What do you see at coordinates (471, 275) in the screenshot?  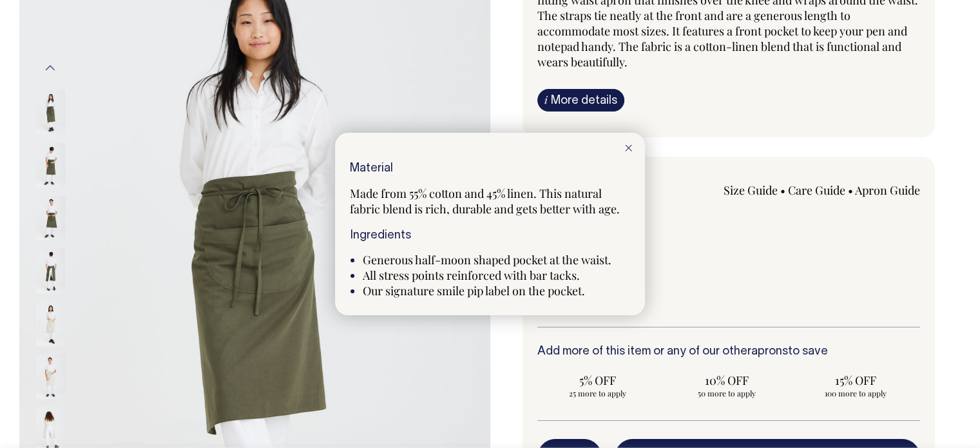 I see `span: All stress points reinforced with bar tacks.` at bounding box center [471, 275].